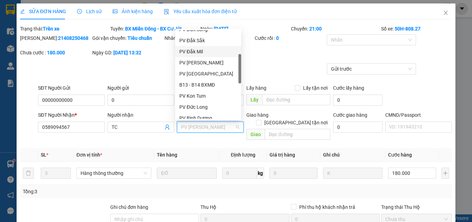 Image resolution: width=472 pixels, height=222 pixels. What do you see at coordinates (55, 53) in the screenshot?
I see `div: Chưa cước :` at bounding box center [55, 53].